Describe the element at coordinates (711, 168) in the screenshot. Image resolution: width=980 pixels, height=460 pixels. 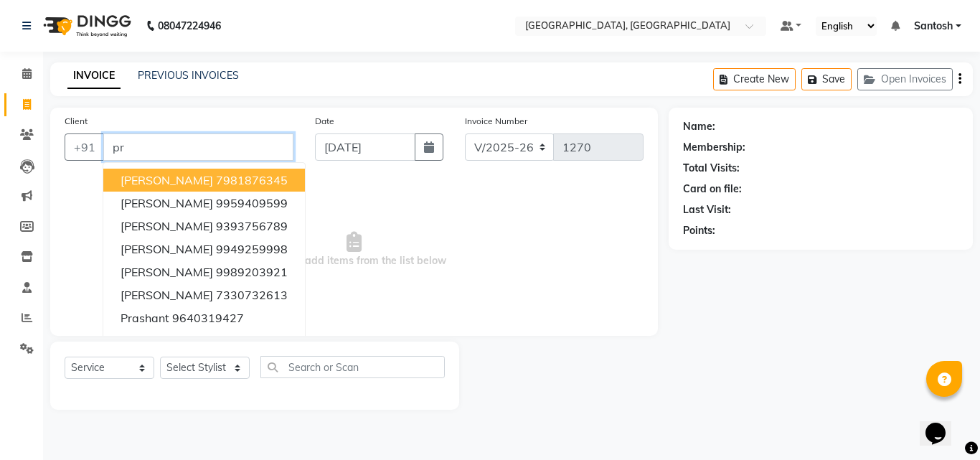
I see `div: Total Visits:` at that location.